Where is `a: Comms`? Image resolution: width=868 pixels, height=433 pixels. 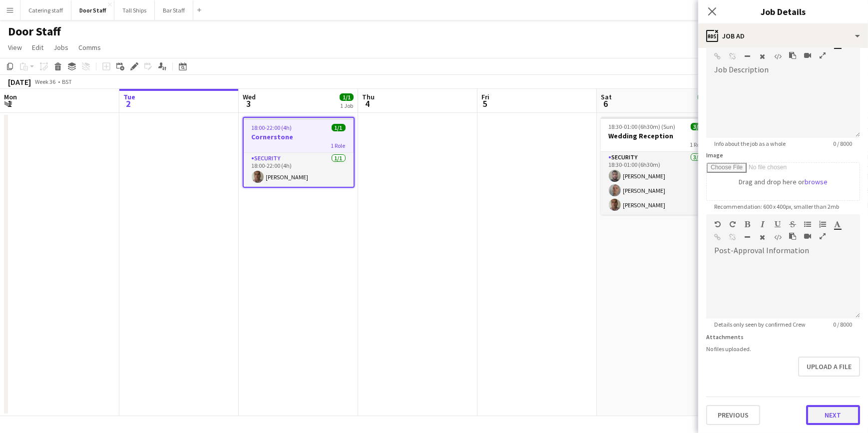 a: Comms is located at coordinates (89, 48).